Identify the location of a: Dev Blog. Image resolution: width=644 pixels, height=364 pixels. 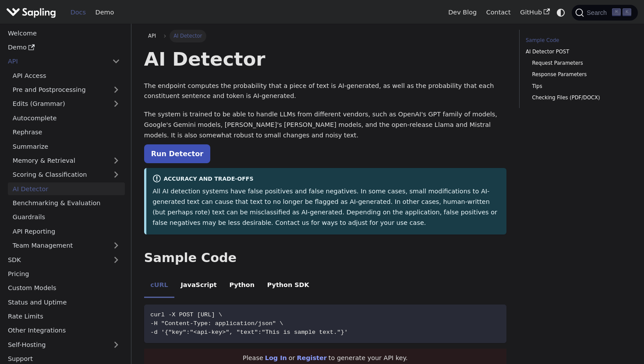
(462, 12).